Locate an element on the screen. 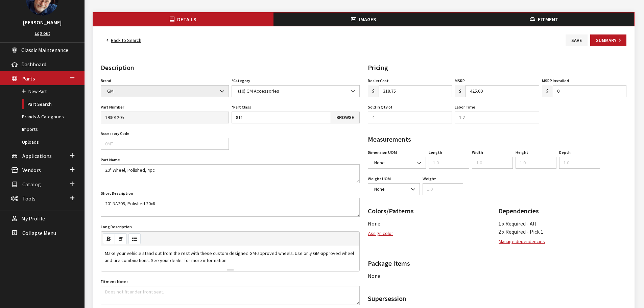 This screenshot has width=644, height=308. span: Vendors is located at coordinates (32, 170).